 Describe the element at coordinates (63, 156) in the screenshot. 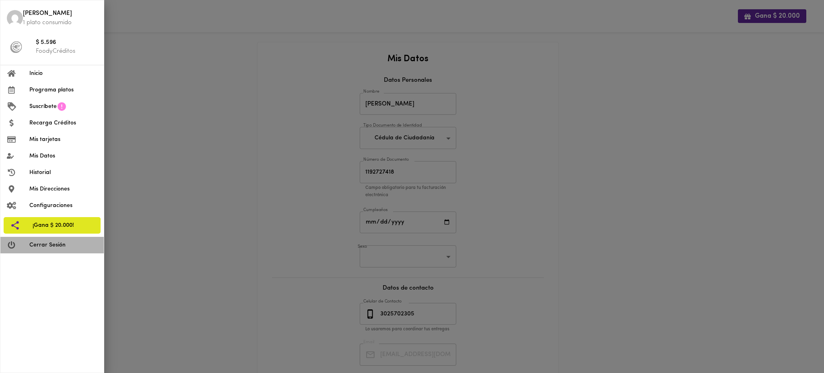

I see `span: Mis Datos` at that location.